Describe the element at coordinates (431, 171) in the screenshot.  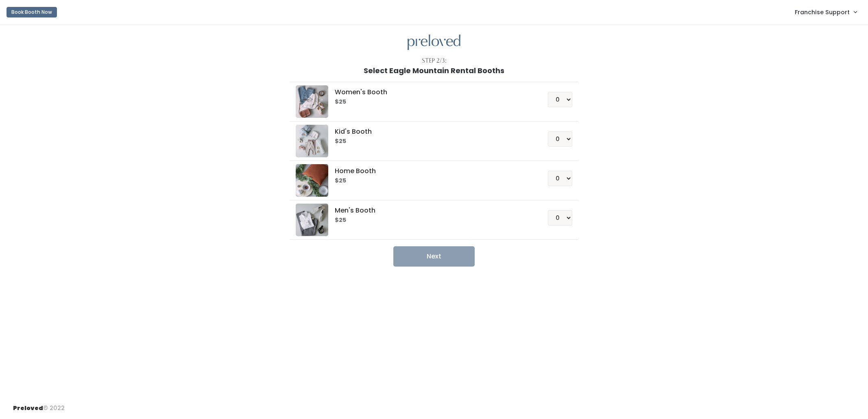
I see `h5: Home Booth` at that location.